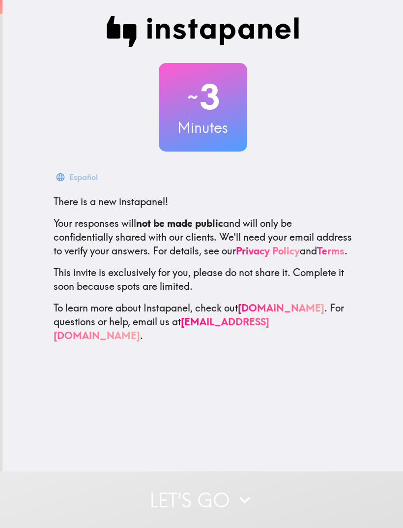 The height and width of the screenshot is (528, 403). What do you see at coordinates (331, 250) in the screenshot?
I see `a: Terms` at bounding box center [331, 250].